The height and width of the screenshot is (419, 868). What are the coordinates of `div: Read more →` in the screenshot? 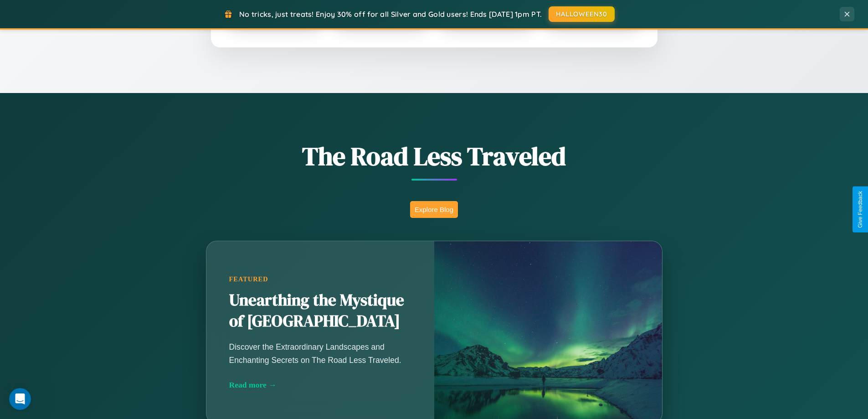 It's located at (320, 385).